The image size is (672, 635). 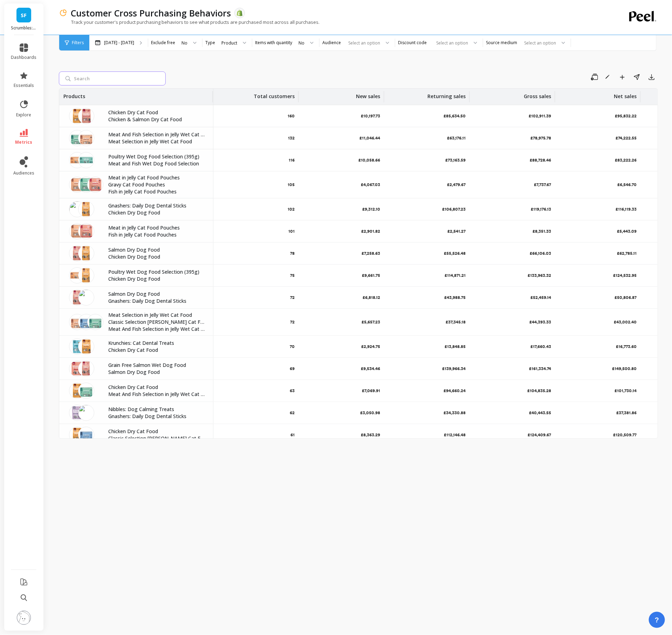 I want to click on p: 61, so click(x=292, y=435).